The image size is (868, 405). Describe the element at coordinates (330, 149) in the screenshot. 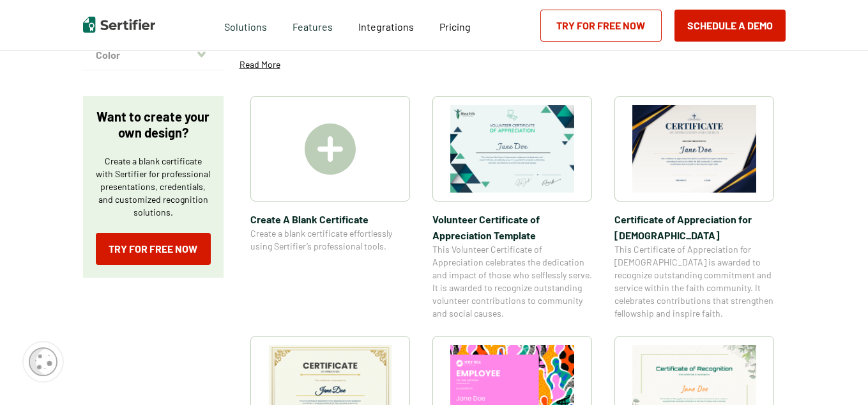

I see `img: Create A Blank Certificate` at that location.